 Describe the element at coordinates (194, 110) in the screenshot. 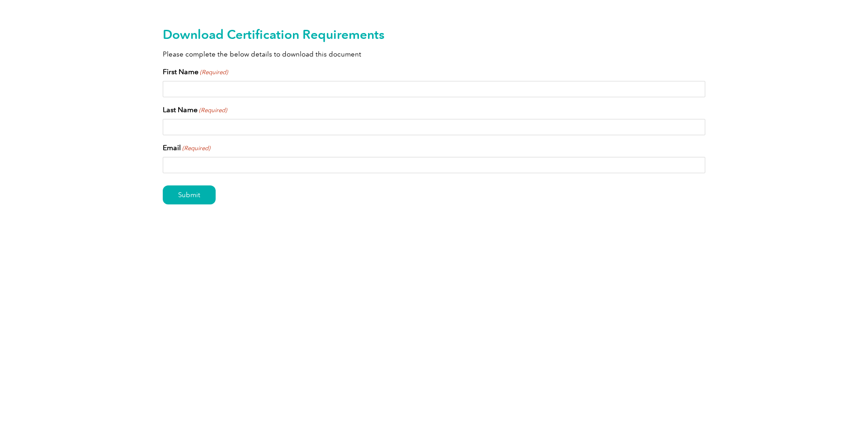

I see `label: Last Name` at that location.